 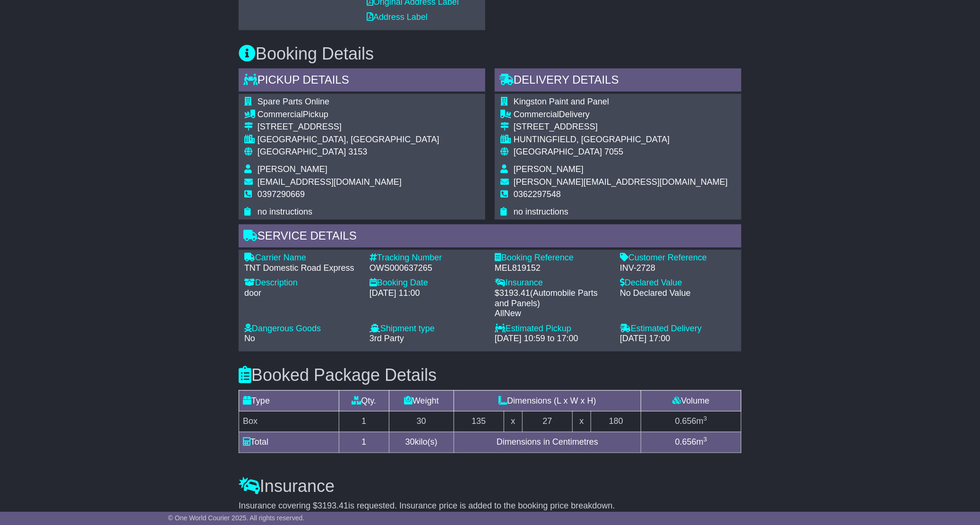 What do you see at coordinates (302, 258) in the screenshot?
I see `div: Carrier Name` at bounding box center [302, 258].